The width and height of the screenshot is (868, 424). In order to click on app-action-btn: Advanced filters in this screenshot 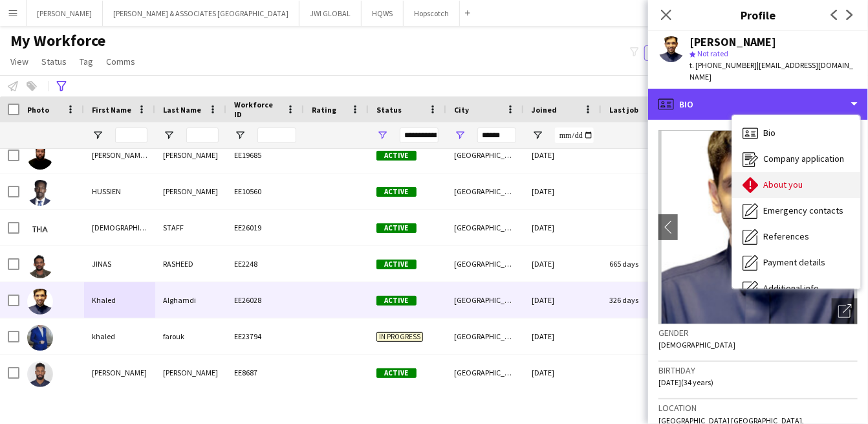, I will do `click(61, 86)`.